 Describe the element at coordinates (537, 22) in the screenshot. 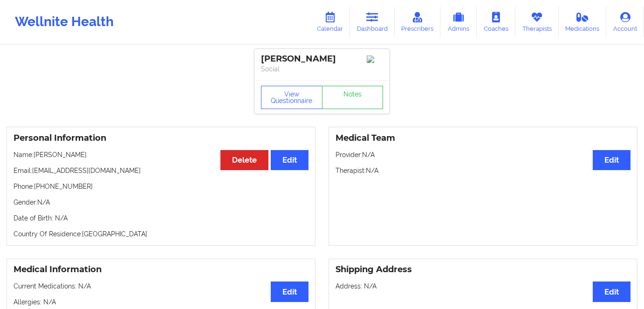

I see `a: Therapists` at that location.